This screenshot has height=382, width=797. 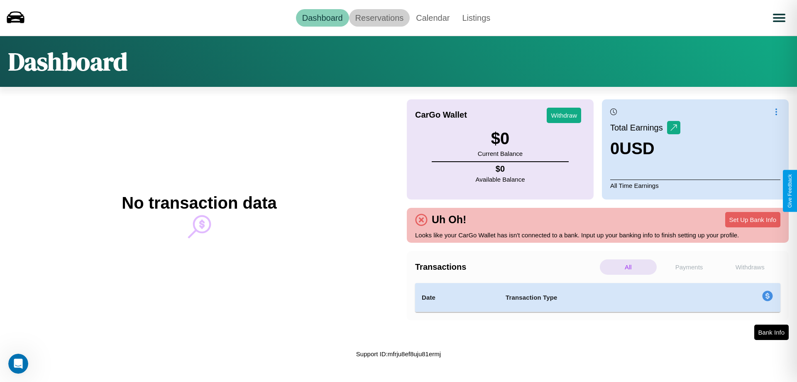 I want to click on p: Payments, so click(x=689, y=267).